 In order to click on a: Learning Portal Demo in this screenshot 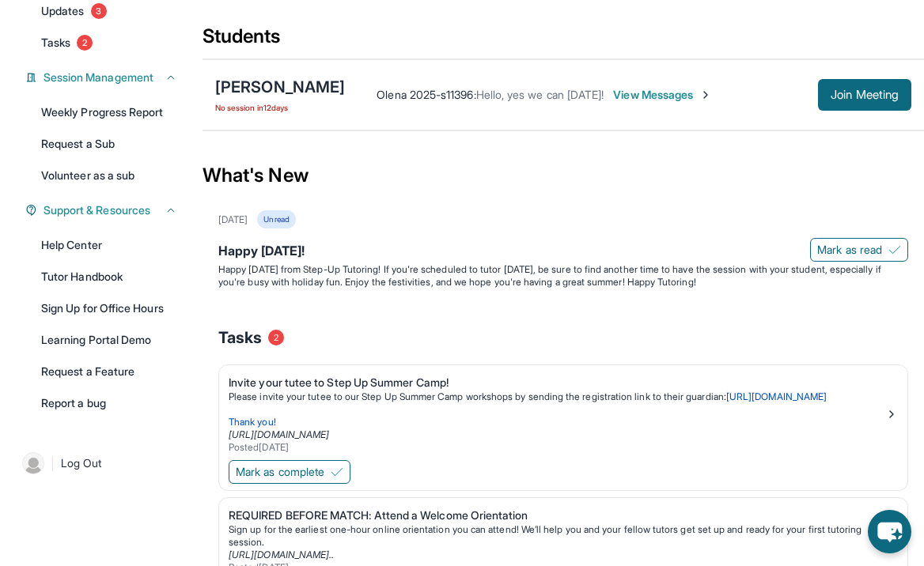, I will do `click(109, 340)`.